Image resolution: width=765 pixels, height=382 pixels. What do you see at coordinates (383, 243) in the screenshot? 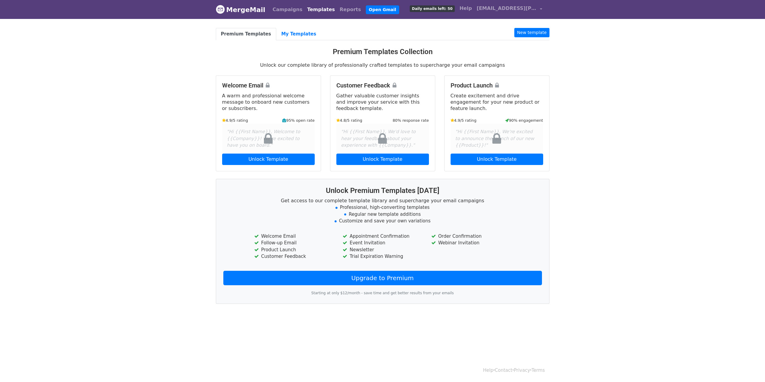
I see `li: Event Invitation` at bounding box center [383, 243].